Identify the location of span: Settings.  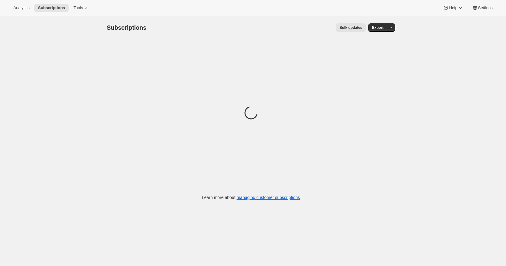
(486, 8).